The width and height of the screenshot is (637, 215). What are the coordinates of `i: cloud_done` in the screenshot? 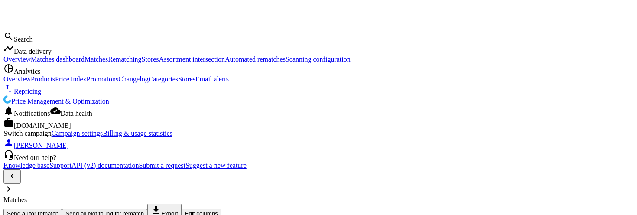 It's located at (55, 110).